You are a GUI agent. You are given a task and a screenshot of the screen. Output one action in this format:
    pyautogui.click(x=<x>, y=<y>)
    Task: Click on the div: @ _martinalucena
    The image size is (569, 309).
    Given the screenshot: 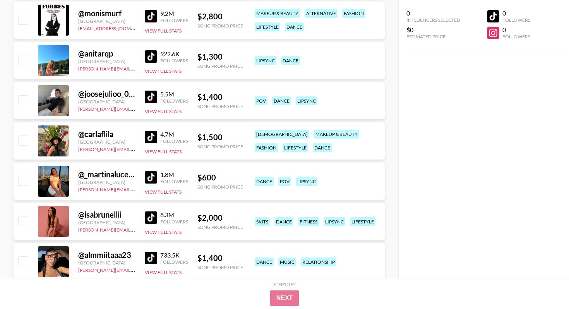 What is the action you would take?
    pyautogui.click(x=107, y=174)
    